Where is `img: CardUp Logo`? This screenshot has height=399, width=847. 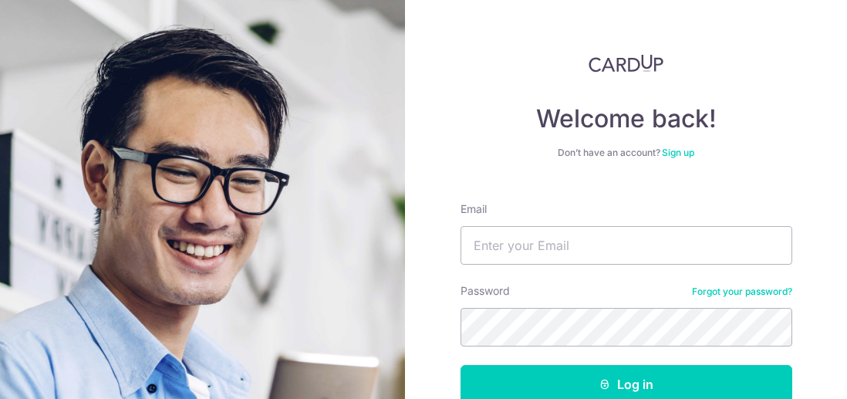
img: CardUp Logo is located at coordinates (627, 63).